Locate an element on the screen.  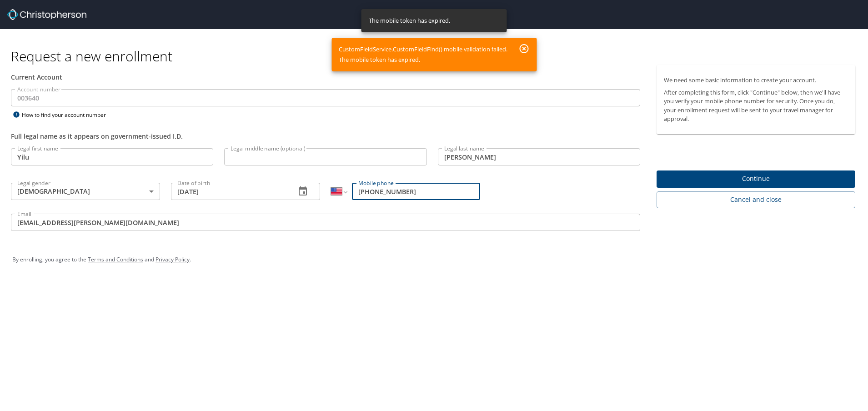
div: How to find your account number is located at coordinates (68, 114).